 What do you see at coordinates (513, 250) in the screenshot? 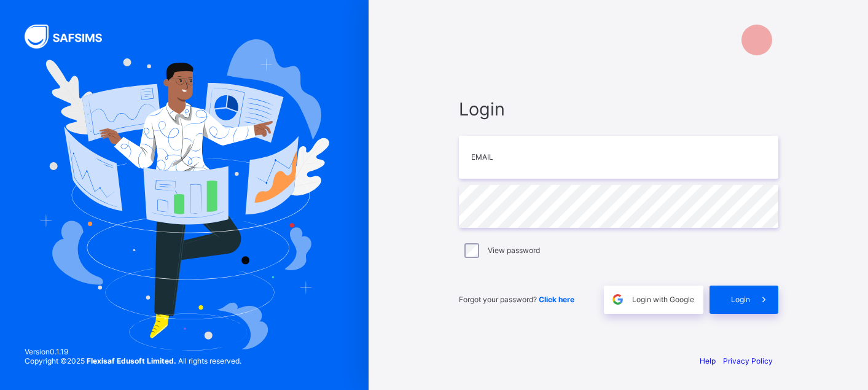
I see `label: View password` at bounding box center [513, 250].